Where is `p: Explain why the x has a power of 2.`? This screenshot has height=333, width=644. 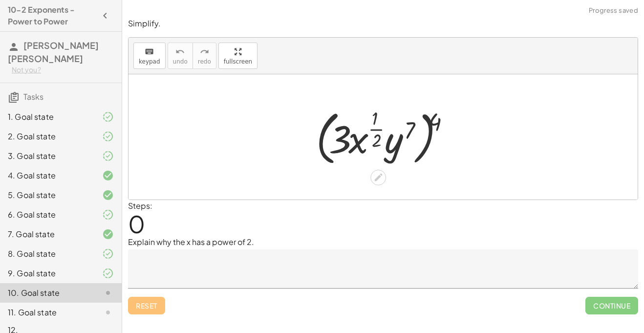 p: Explain why the x has a power of 2. is located at coordinates (383, 242).